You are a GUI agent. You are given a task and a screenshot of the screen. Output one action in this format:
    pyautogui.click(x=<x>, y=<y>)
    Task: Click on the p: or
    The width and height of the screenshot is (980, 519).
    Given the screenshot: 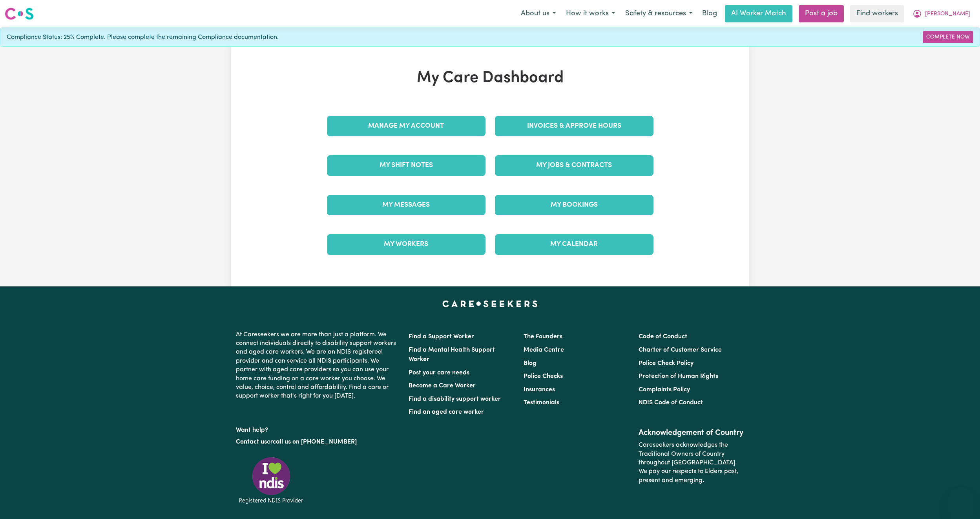 What is the action you would take?
    pyautogui.click(x=318, y=441)
    